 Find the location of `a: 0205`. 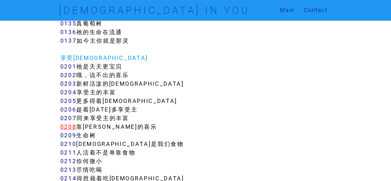

a: 0205 is located at coordinates (68, 100).